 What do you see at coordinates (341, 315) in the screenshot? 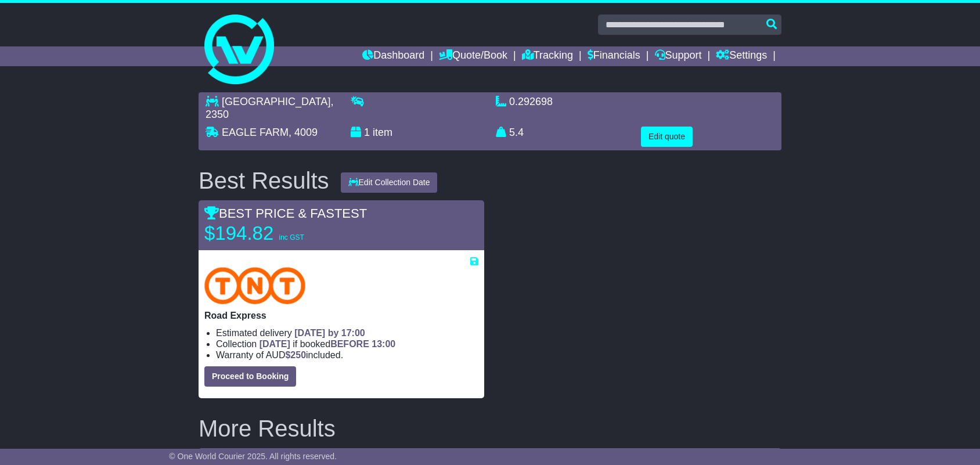
I see `p: Road Express` at bounding box center [341, 315].